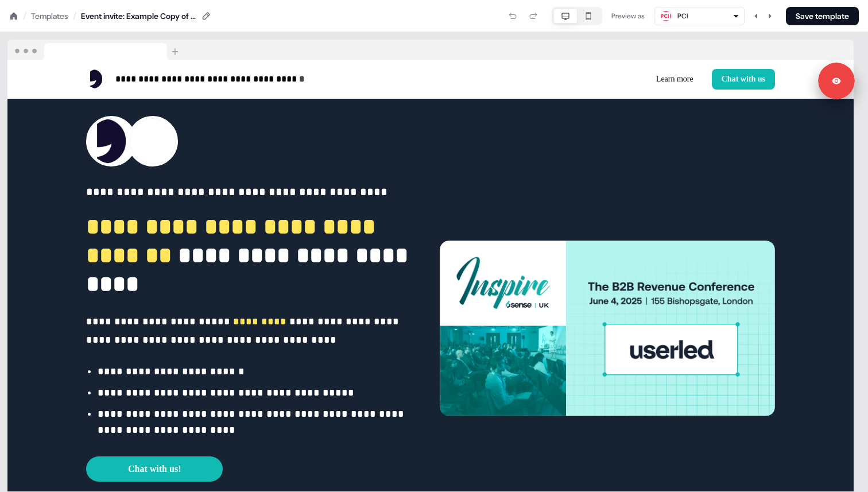  Describe the element at coordinates (50, 16) in the screenshot. I see `a: Templates` at that location.